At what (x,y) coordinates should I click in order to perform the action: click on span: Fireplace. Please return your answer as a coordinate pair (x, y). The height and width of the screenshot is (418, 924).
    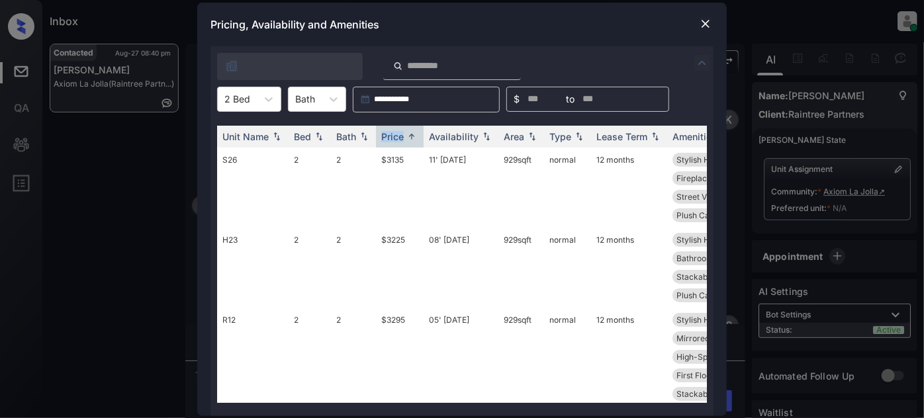
    Looking at the image, I should click on (693, 178).